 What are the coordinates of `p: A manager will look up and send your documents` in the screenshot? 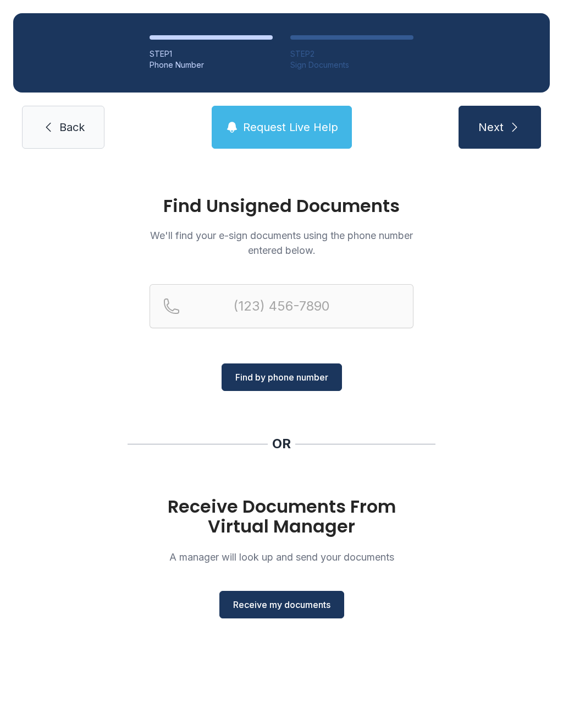 It's located at (282, 556).